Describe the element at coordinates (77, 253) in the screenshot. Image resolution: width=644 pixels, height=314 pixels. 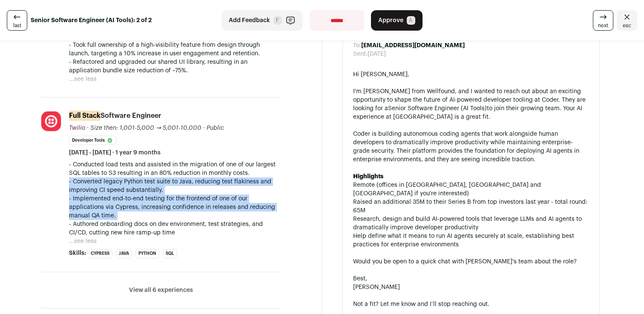
I see `span: Skills:` at that location.